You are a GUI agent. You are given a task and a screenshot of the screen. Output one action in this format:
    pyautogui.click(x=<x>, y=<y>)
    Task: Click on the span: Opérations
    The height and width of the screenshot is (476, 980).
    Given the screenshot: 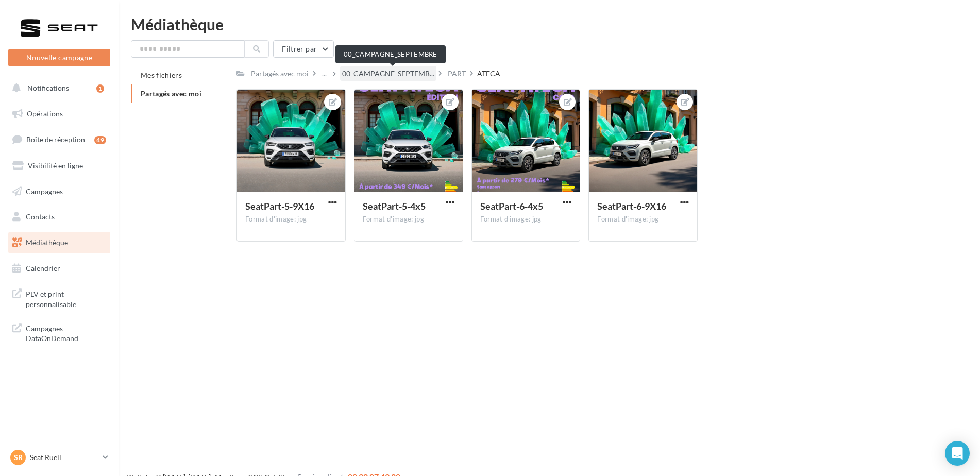 What is the action you would take?
    pyautogui.click(x=45, y=113)
    